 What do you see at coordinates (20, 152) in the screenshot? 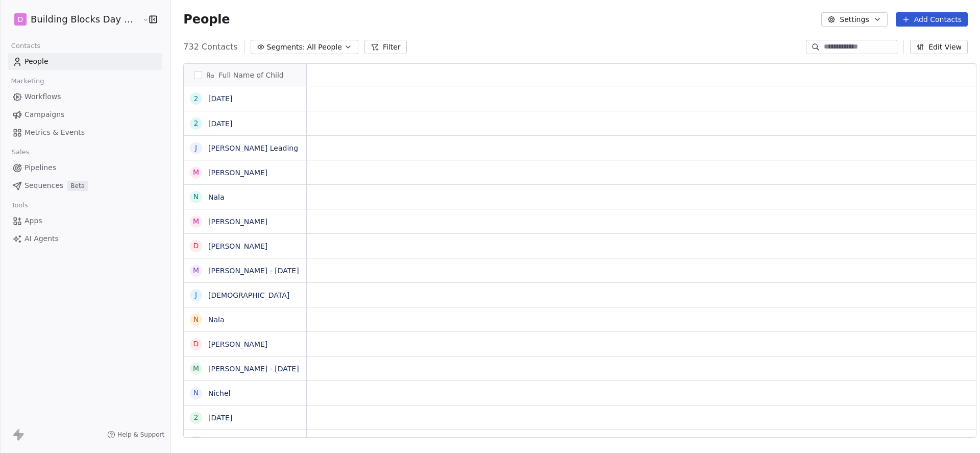
I see `span: Sales` at bounding box center [20, 152].